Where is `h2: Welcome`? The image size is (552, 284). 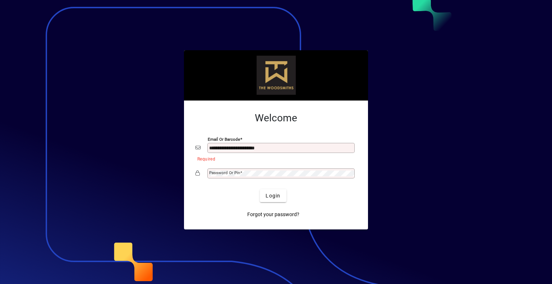 h2: Welcome is located at coordinates (276, 118).